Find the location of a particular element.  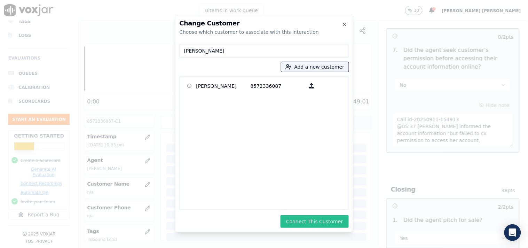

input: Search Customers is located at coordinates (264, 51).